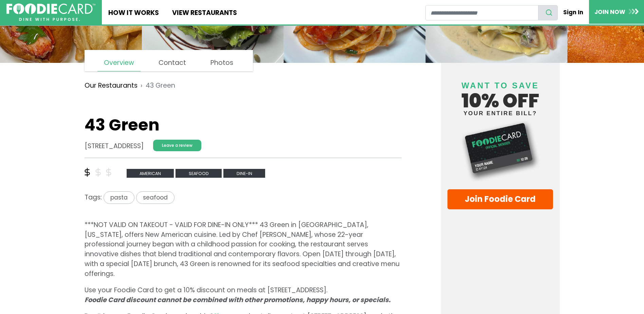 This screenshot has width=644, height=314. What do you see at coordinates (243, 125) in the screenshot?
I see `h1: 43 Green` at bounding box center [243, 125].